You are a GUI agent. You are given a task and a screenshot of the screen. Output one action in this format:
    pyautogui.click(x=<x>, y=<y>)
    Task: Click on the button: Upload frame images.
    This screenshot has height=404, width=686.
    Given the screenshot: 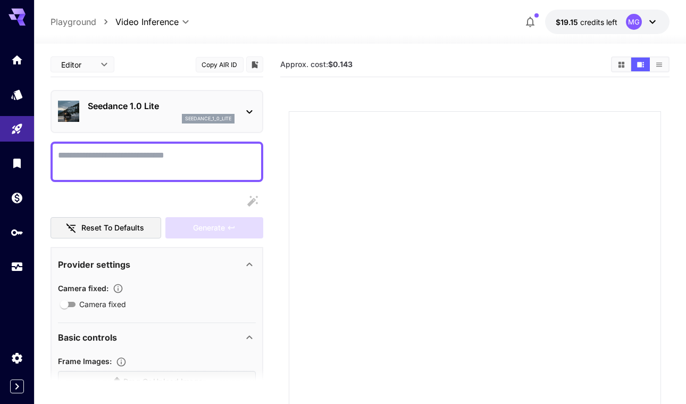 What is the action you would take?
    pyautogui.click(x=121, y=362)
    